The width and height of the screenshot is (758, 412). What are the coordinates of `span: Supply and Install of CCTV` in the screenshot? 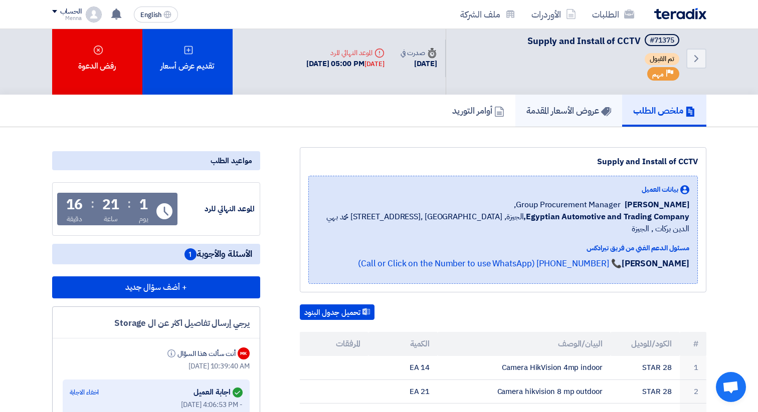 It's located at (584, 41).